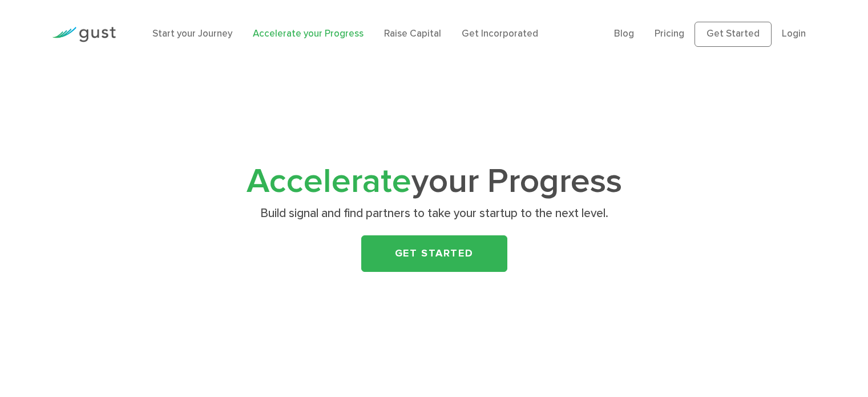  What do you see at coordinates (84, 34) in the screenshot?
I see `img: Gust Logo` at bounding box center [84, 34].